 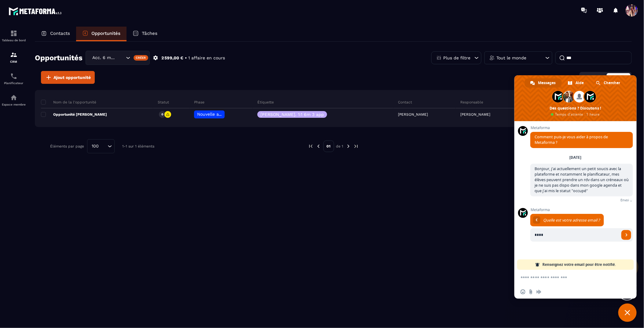 I want to click on input: Entrez votre adresse email..., so click(x=575, y=235).